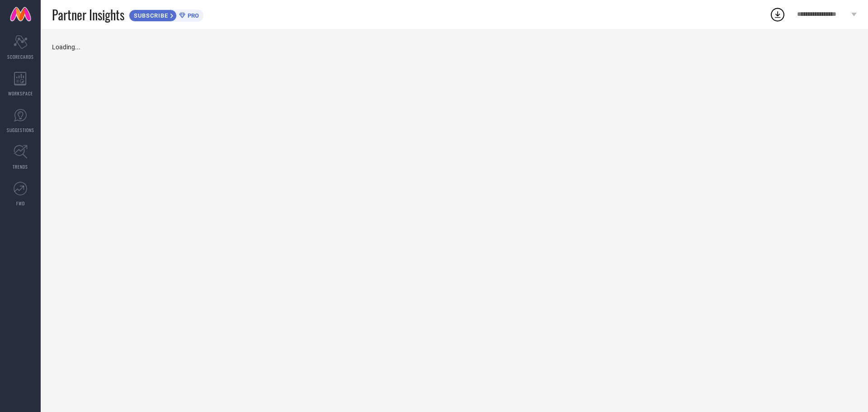 Image resolution: width=868 pixels, height=412 pixels. What do you see at coordinates (150, 15) in the screenshot?
I see `span: SUBSCRIBE` at bounding box center [150, 15].